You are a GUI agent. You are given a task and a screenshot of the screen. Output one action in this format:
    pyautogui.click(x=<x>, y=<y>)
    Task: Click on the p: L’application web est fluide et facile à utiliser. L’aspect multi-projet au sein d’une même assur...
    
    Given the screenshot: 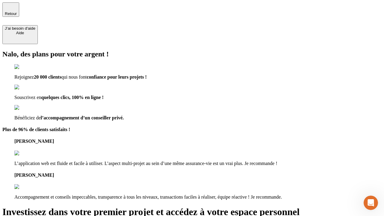 What is the action you would take?
    pyautogui.click(x=198, y=164)
    